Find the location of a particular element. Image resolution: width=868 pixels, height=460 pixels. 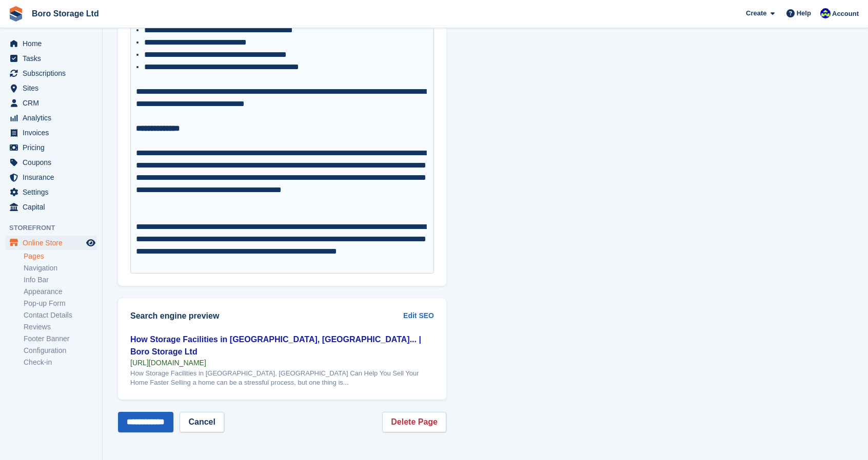

a: Pop-up Form is located at coordinates (60, 303).